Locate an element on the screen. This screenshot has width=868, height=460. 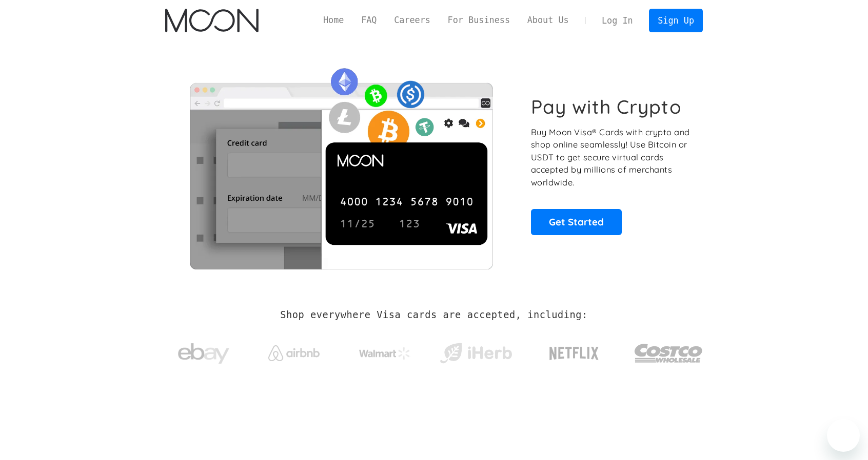
a: Sign Up is located at coordinates (676, 20).